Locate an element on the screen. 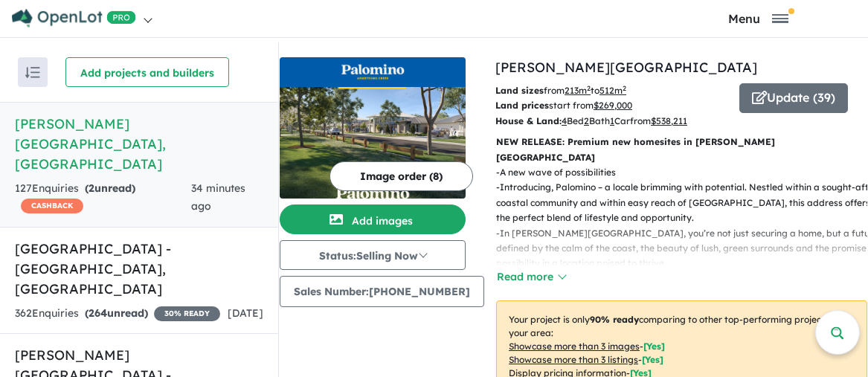 Image resolution: width=868 pixels, height=377 pixels. span: to is located at coordinates (609, 90).